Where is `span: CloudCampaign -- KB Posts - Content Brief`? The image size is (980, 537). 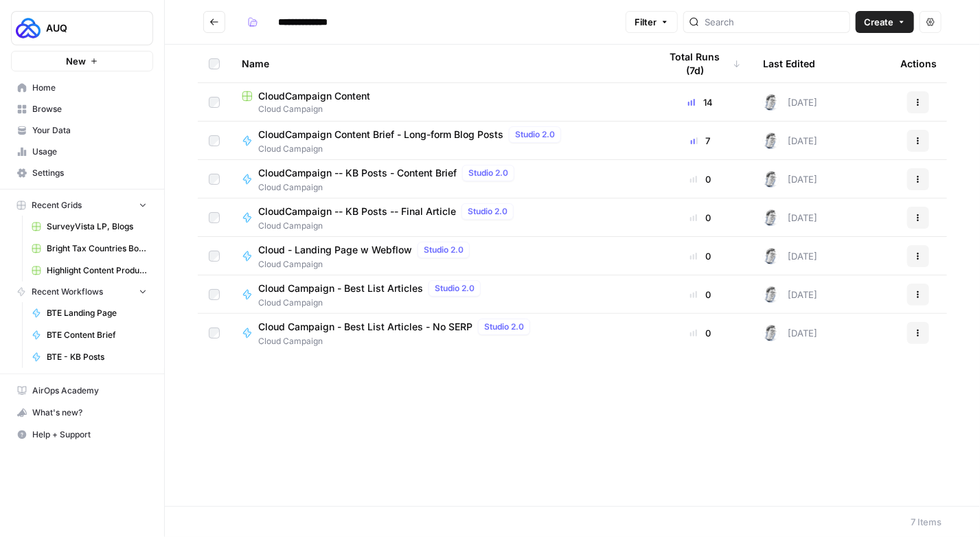
span: CloudCampaign -- KB Posts - Content Brief is located at coordinates (357, 173).